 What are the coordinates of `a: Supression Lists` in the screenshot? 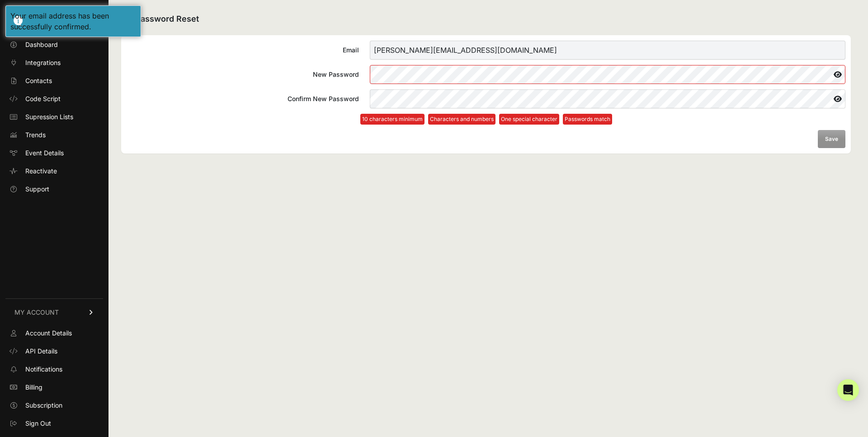 It's located at (54, 117).